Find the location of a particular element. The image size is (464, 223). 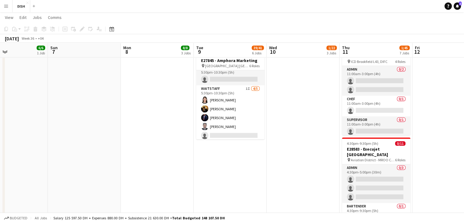

span: 4 Roles is located at coordinates (400, 61).